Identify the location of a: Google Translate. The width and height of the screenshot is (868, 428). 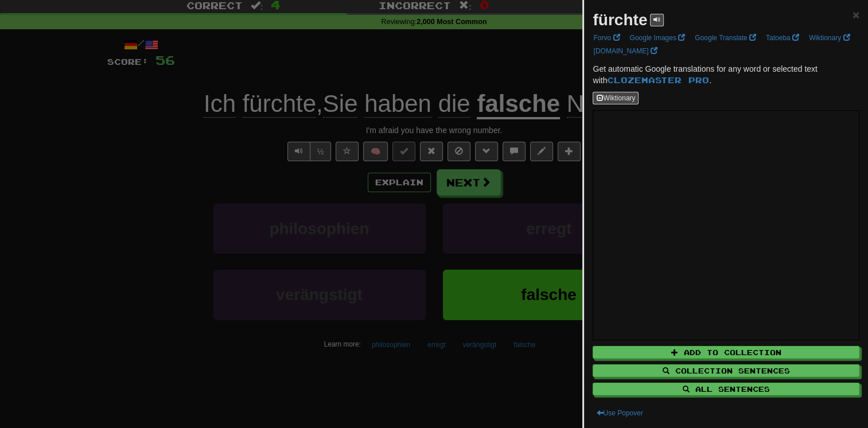
(725, 38).